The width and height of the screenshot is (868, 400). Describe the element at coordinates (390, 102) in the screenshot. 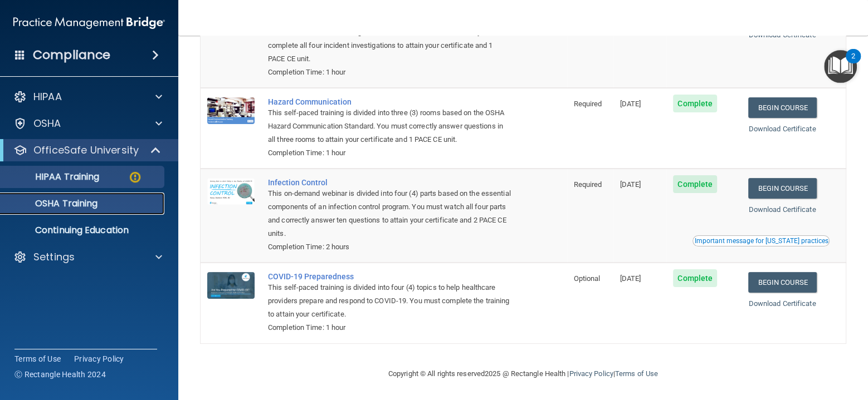

I see `a: Hazard Communication` at that location.